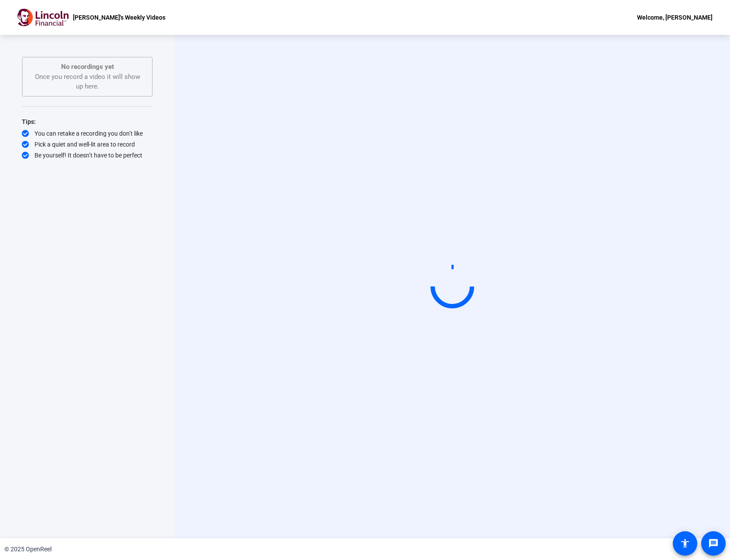  What do you see at coordinates (87, 66) in the screenshot?
I see `p: No recordings yet` at bounding box center [87, 66].